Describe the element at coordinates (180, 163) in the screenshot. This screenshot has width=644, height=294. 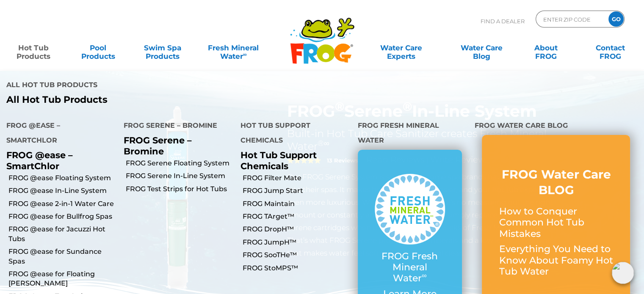
I see `a: FROG Serene Floating System` at that location.